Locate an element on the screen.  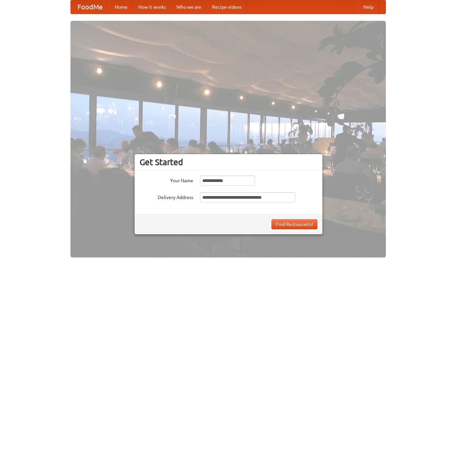
a: FoodMe is located at coordinates (90, 7).